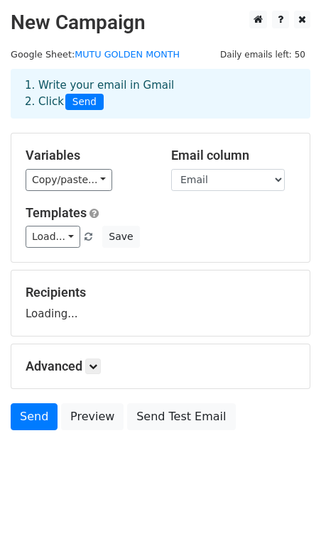  What do you see at coordinates (127, 54) in the screenshot?
I see `a: MUTU GOLDEN MONTH` at bounding box center [127, 54].